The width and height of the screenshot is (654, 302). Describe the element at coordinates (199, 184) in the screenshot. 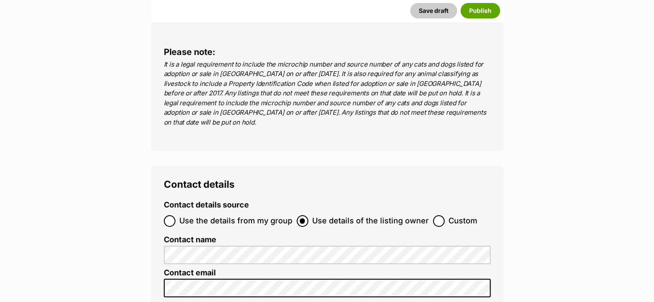

I see `span: Contact details` at that location.